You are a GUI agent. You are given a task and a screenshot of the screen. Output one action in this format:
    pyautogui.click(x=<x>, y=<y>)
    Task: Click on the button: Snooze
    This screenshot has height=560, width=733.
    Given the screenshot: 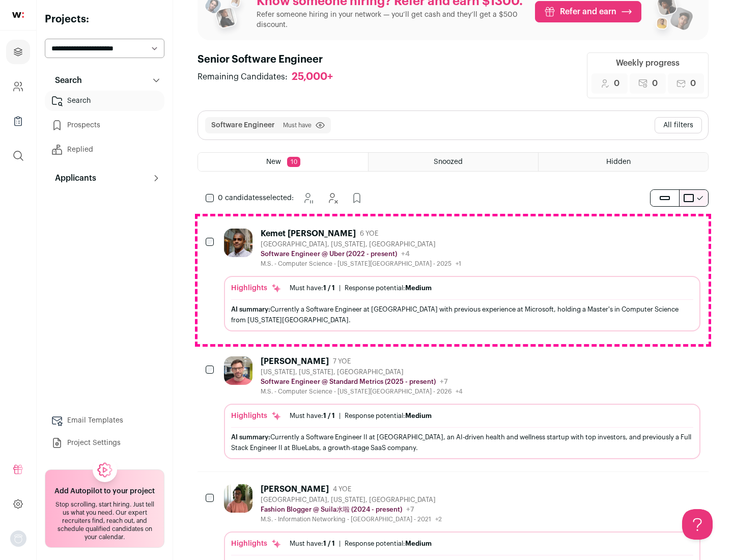 What is the action you would take?
    pyautogui.click(x=308, y=198)
    